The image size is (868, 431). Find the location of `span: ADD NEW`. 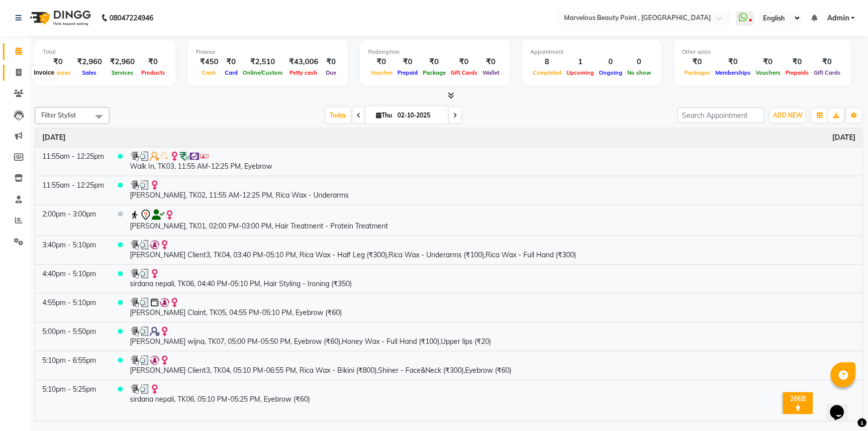

span: ADD NEW is located at coordinates (788, 115).